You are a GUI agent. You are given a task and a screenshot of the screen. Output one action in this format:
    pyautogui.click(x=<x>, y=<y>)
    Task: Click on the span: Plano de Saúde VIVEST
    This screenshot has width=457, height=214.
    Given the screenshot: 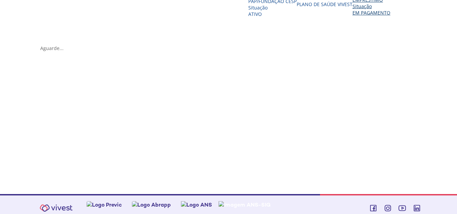 What is the action you would take?
    pyautogui.click(x=325, y=4)
    